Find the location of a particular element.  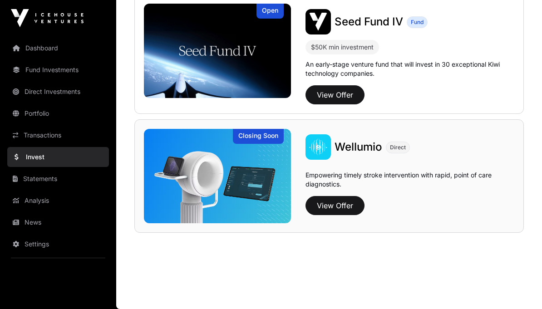

a: News is located at coordinates (58, 222).